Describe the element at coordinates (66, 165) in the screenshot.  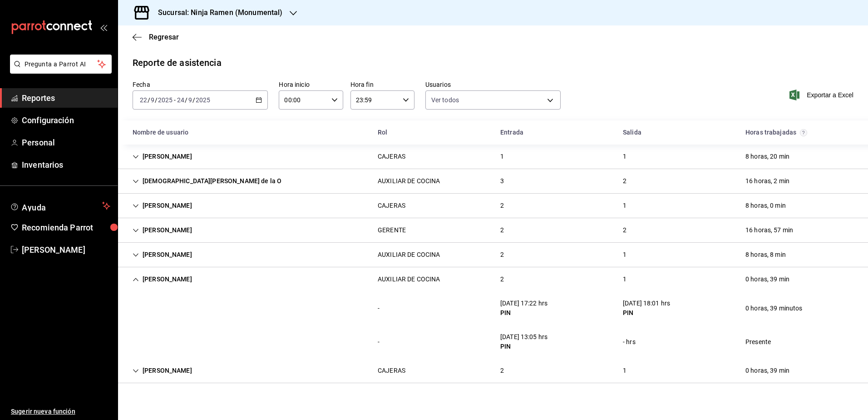
I see `span: Inventarios` at that location.